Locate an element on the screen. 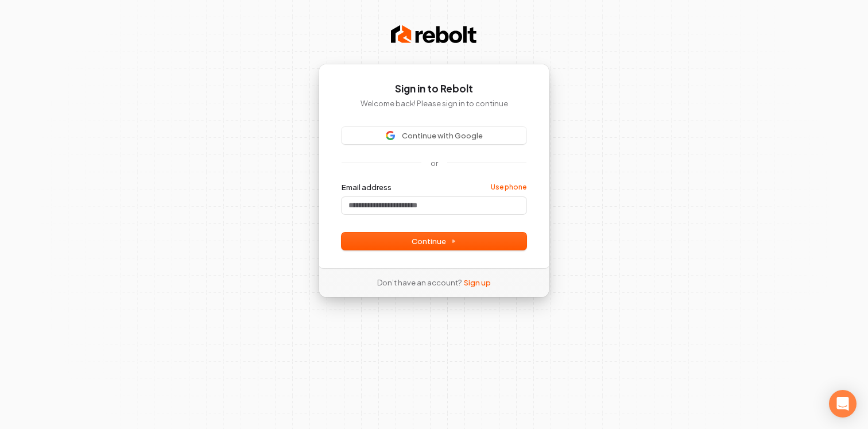 The height and width of the screenshot is (429, 868). h1: Sign in to Rebolt is located at coordinates (434, 89).